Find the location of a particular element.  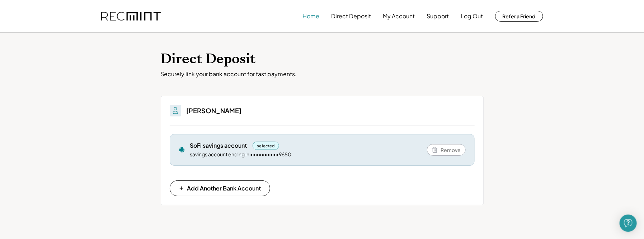

button: Direct Deposit is located at coordinates (351, 16).